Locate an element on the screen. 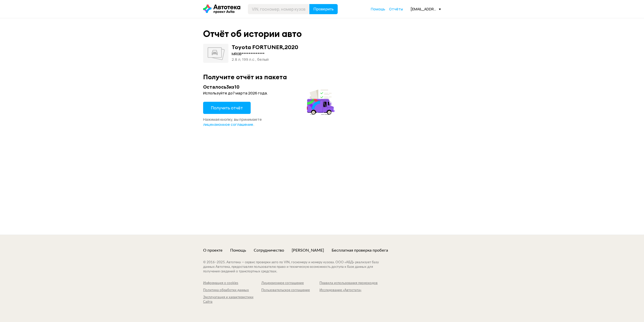  a: Правила использования промокодов is located at coordinates (349, 283).